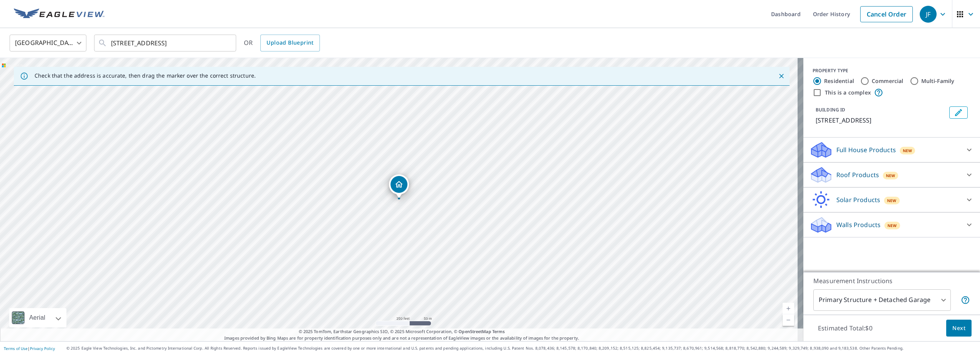 The height and width of the screenshot is (355, 980). Describe the element at coordinates (789, 309) in the screenshot. I see `a: Current Level 17, Zoom In` at that location.